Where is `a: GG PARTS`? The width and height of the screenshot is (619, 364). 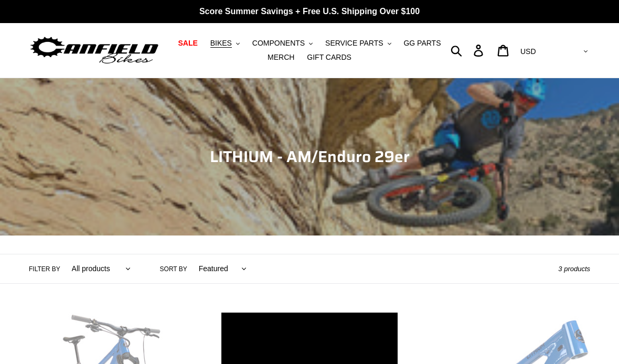
a: GG PARTS is located at coordinates (422, 43).